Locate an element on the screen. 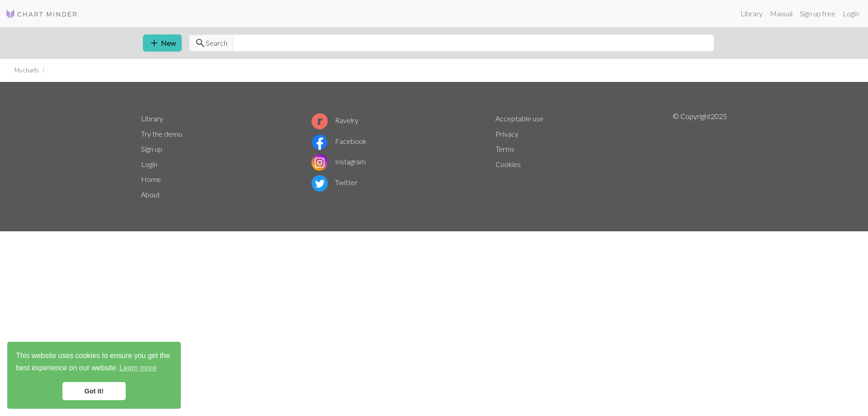  span: Search is located at coordinates (217, 43).